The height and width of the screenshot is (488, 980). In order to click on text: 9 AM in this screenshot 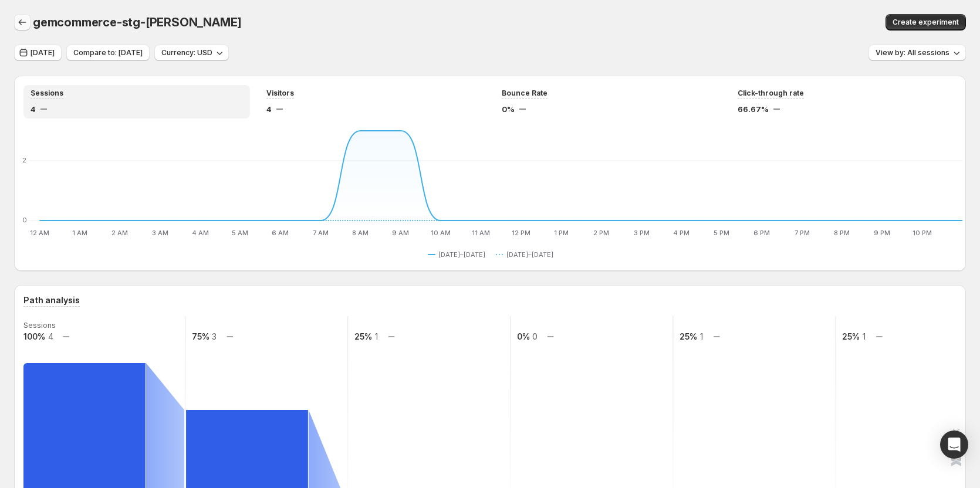, I will do `click(400, 233)`.